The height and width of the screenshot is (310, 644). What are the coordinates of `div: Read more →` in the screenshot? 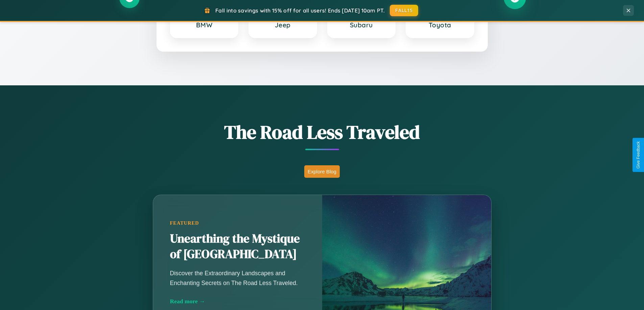 It's located at (237, 302).